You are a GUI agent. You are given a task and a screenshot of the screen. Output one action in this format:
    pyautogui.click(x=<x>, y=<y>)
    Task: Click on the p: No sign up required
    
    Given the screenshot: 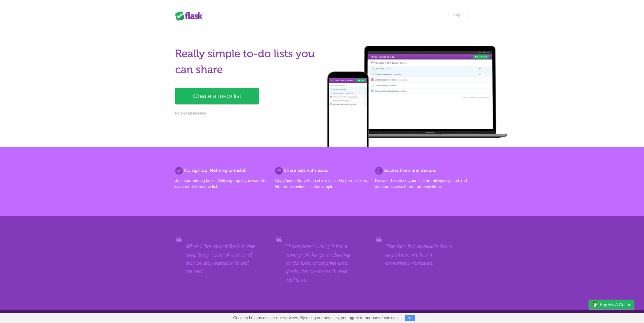 What is the action you would take?
    pyautogui.click(x=247, y=113)
    